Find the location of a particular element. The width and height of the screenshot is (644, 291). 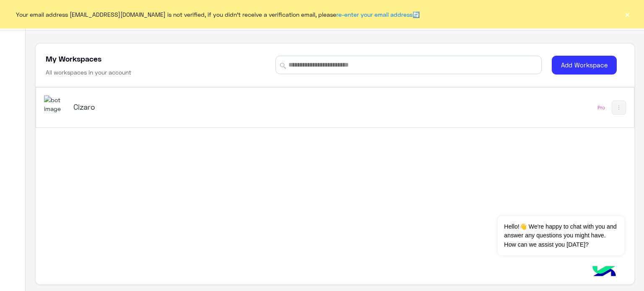

button: Add Workspace is located at coordinates (584, 65).